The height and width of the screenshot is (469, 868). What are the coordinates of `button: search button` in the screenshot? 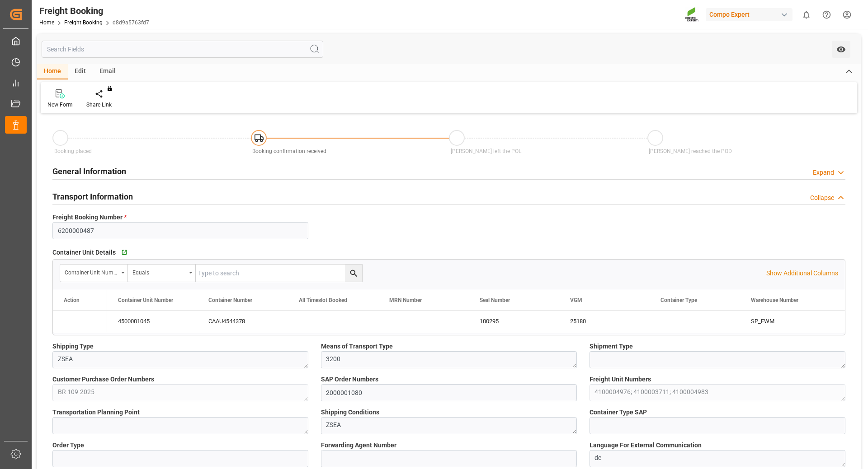 It's located at (354, 273).